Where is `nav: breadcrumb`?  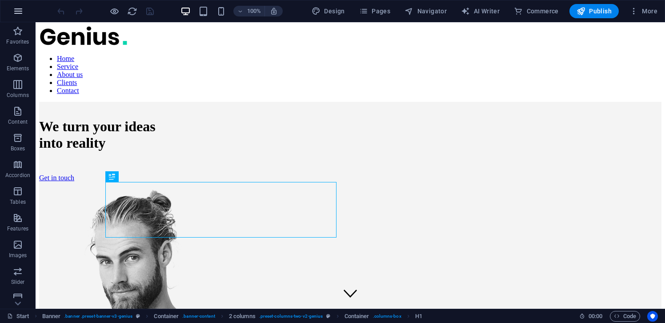
nav: breadcrumb is located at coordinates (232, 316).